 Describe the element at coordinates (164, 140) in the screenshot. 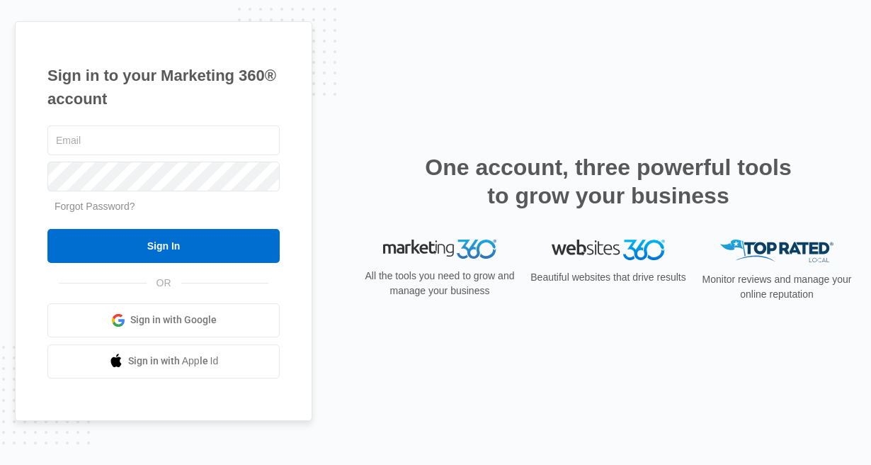

I see `input: Email` at that location.